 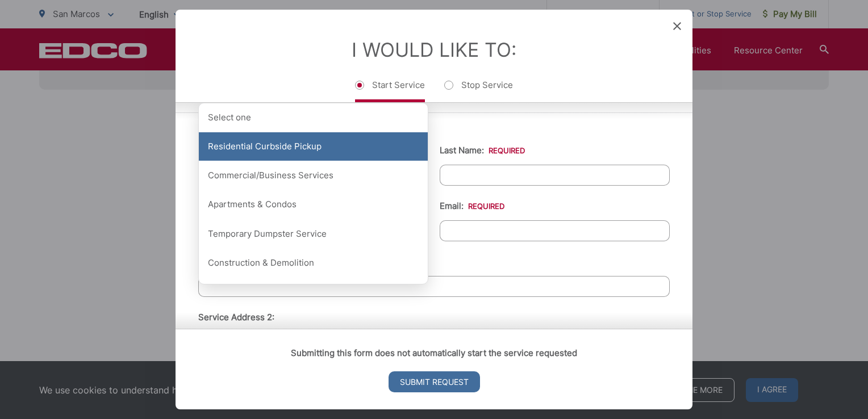 I want to click on div: Apartments & Condos, so click(x=313, y=205).